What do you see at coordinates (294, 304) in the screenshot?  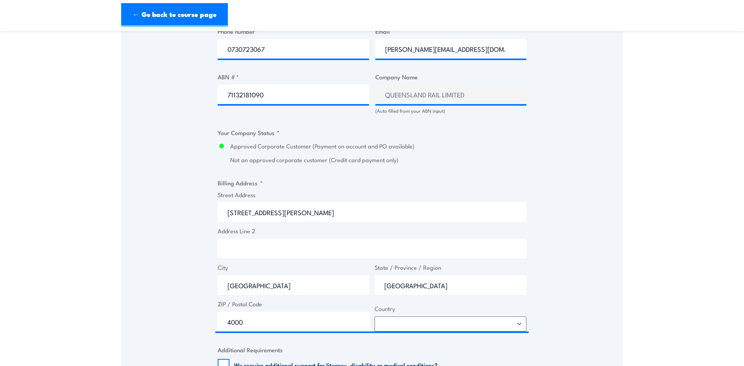 I see `label: ZIP / Postal Code` at bounding box center [294, 304].